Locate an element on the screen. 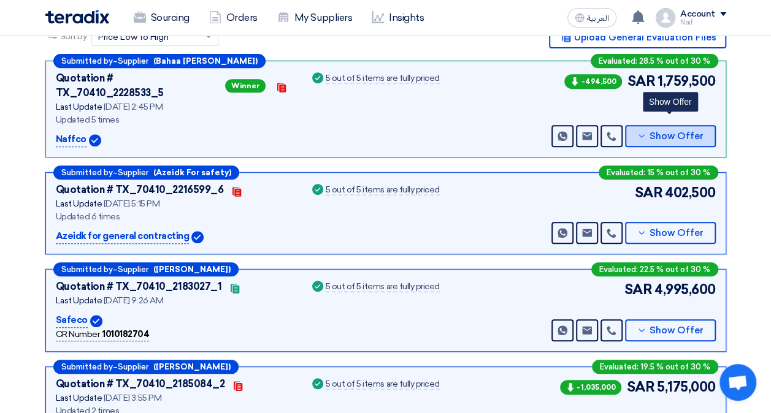 Image resolution: width=771 pixels, height=413 pixels. button: العربية is located at coordinates (592, 18).